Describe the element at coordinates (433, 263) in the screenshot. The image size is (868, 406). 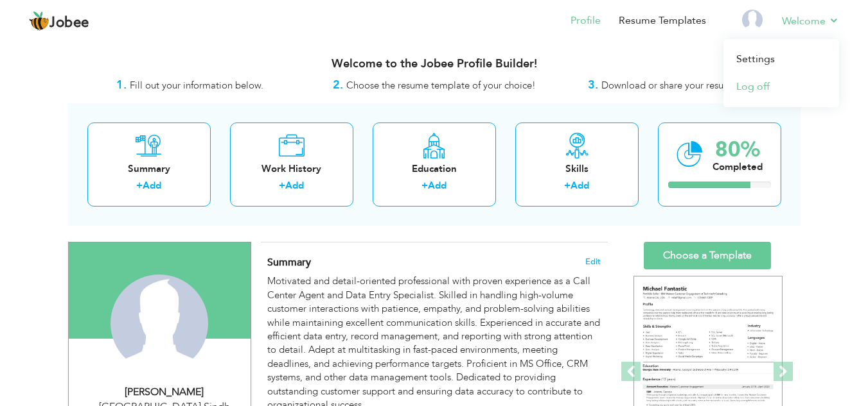
I see `h4: Adding a summary is a quick and easy way to highlight your experience and interests.` at that location.